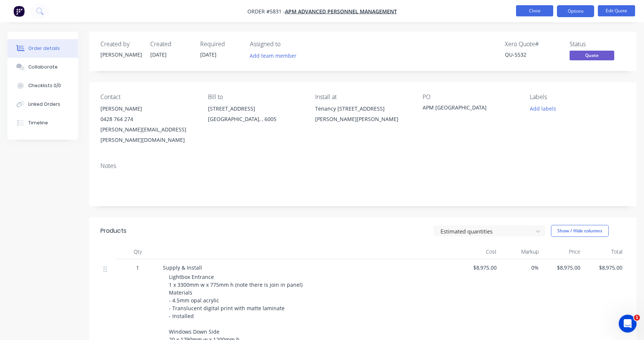 This screenshot has width=644, height=340. I want to click on div: Cost, so click(478, 252).